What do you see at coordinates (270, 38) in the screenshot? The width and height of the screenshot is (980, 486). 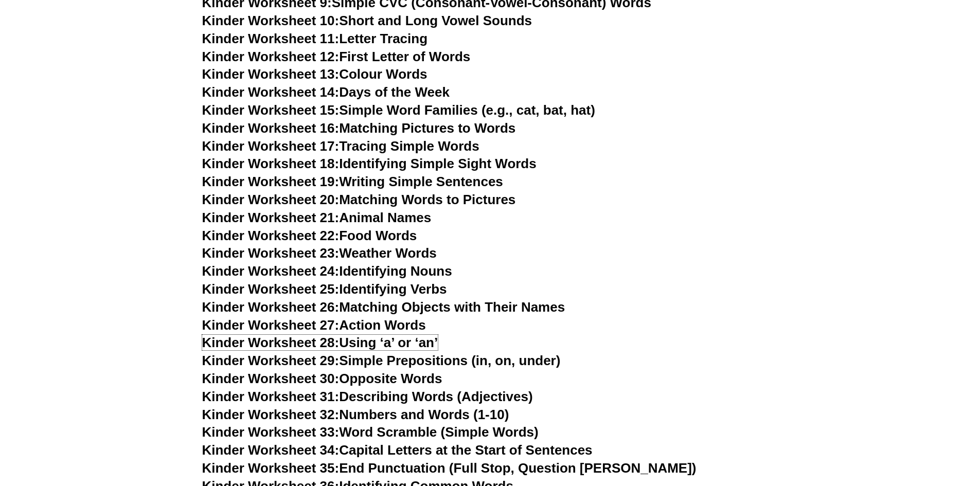 I see `span: Kinder Worksheet 11:` at bounding box center [270, 38].